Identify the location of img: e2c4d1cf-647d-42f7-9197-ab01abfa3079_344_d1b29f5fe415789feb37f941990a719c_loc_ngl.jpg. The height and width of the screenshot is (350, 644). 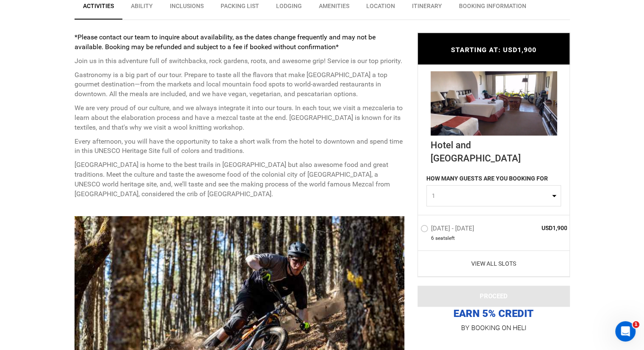
(494, 103).